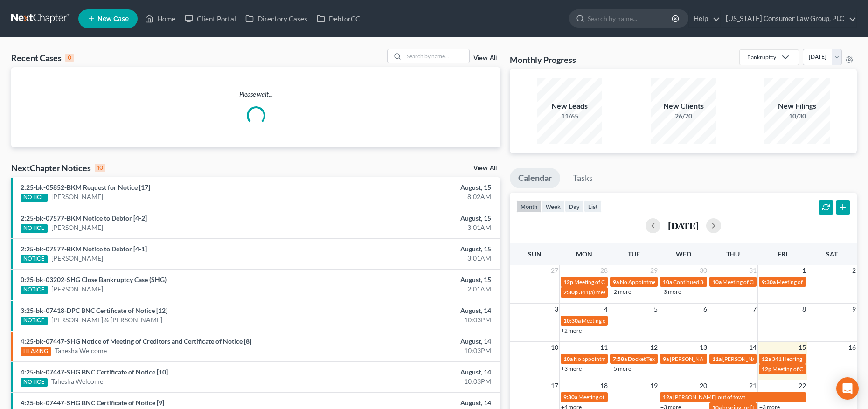 This screenshot has height=409, width=868. I want to click on span: 27, so click(554, 270).